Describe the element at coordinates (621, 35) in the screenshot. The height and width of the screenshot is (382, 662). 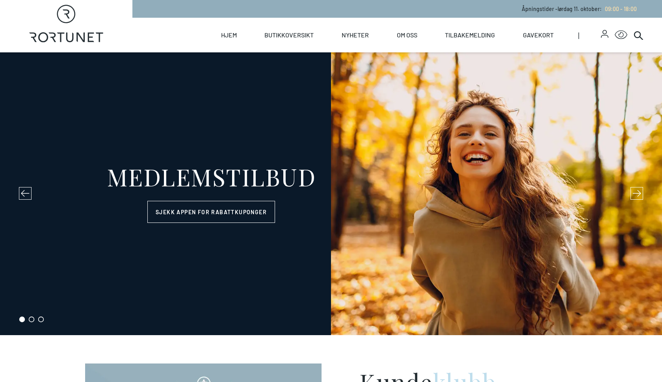
I see `button: Open Accessibility Menu` at that location.